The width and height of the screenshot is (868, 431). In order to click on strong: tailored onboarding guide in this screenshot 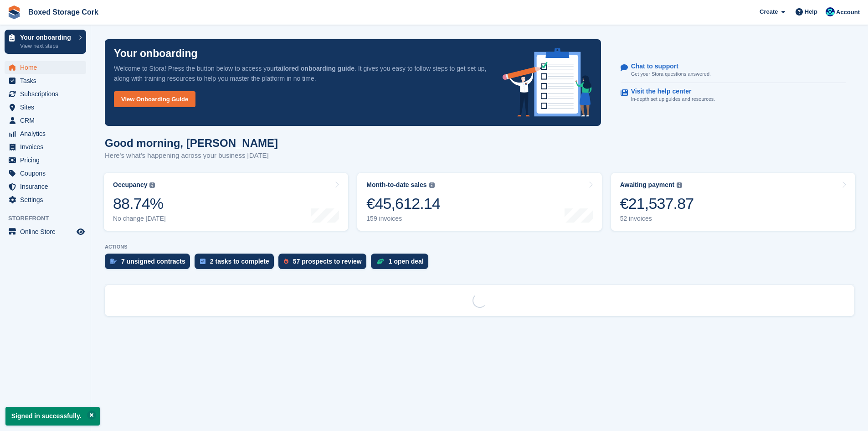, I will do `click(315, 69)`.